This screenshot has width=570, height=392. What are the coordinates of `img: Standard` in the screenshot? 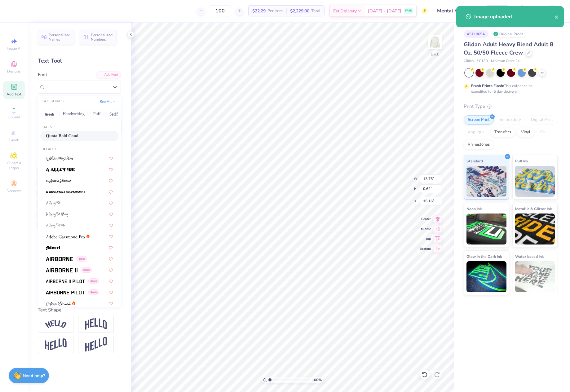 It's located at (486, 181).